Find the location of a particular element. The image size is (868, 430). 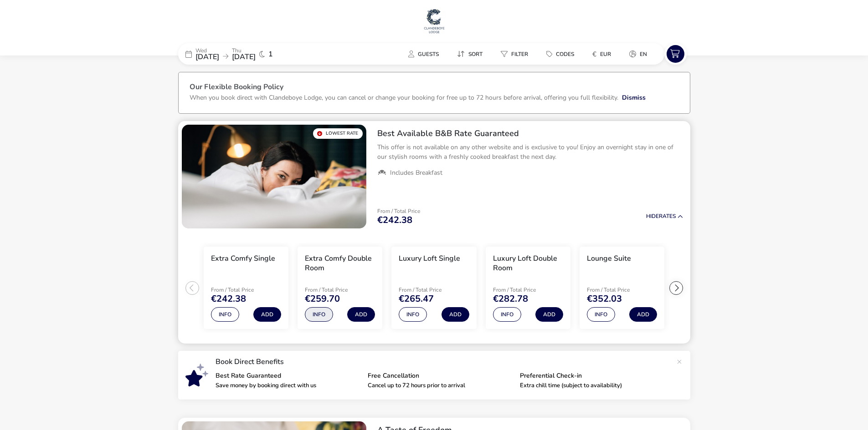

p: This offer is not available on any other website and is exclusive to you! Enjoy an overnight stay... is located at coordinates (530, 152).